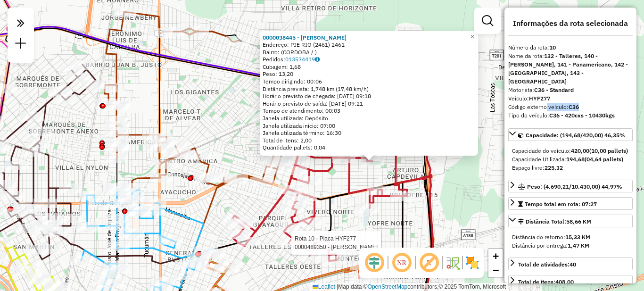 This screenshot has height=291, width=644. What do you see at coordinates (282, 67) in the screenshot?
I see `span: Cubagem: 1,68` at bounding box center [282, 67].